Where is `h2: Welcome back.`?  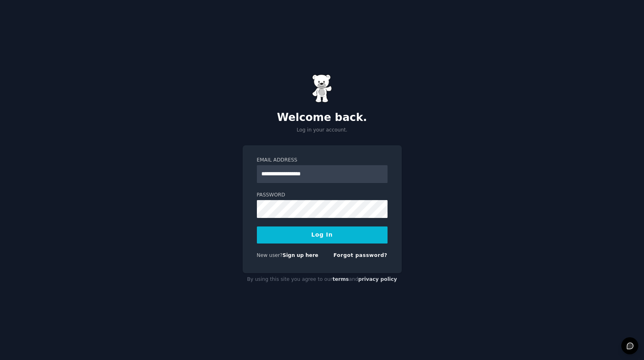 h2: Welcome back. is located at coordinates (322, 118).